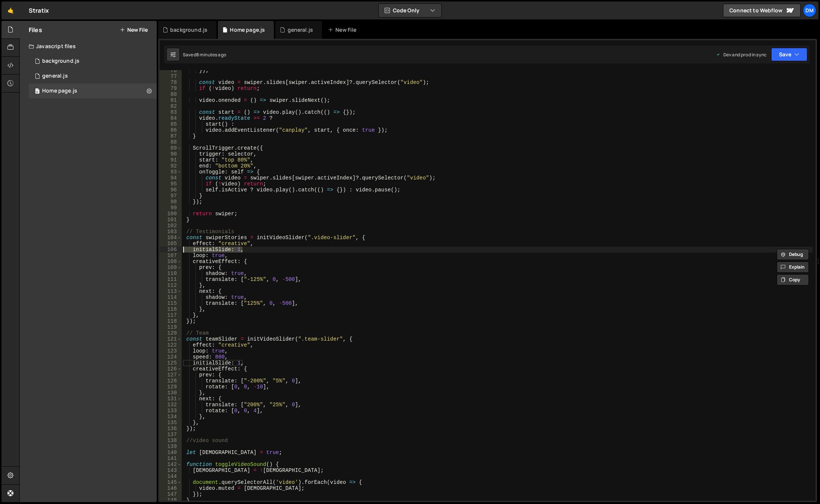 The width and height of the screenshot is (820, 504). What do you see at coordinates (171, 183) in the screenshot?
I see `div: 95` at bounding box center [171, 183].